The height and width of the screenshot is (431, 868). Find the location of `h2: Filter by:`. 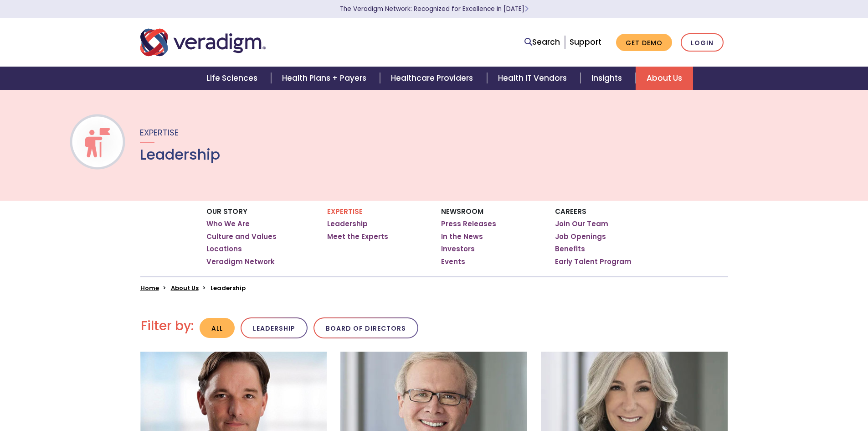

h2: Filter by: is located at coordinates (167, 326).